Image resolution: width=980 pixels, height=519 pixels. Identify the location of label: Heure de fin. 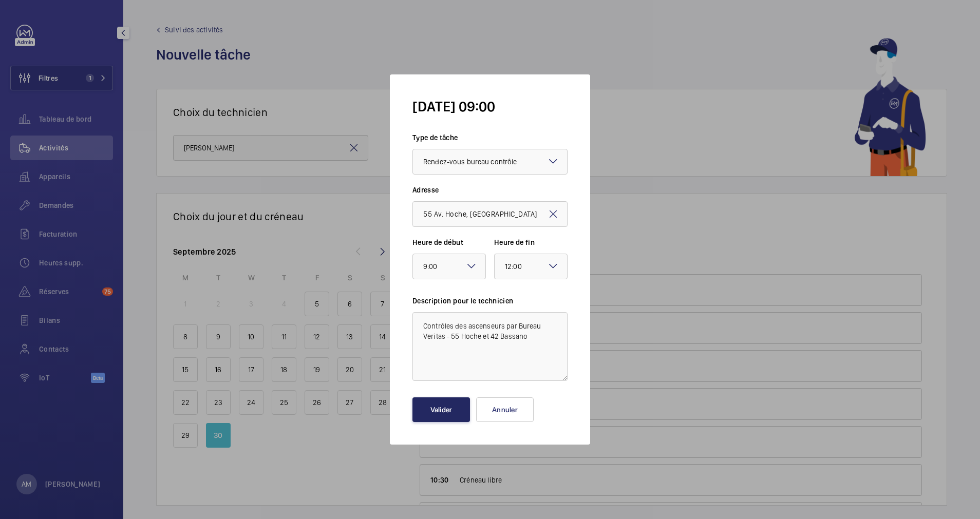
(530, 242).